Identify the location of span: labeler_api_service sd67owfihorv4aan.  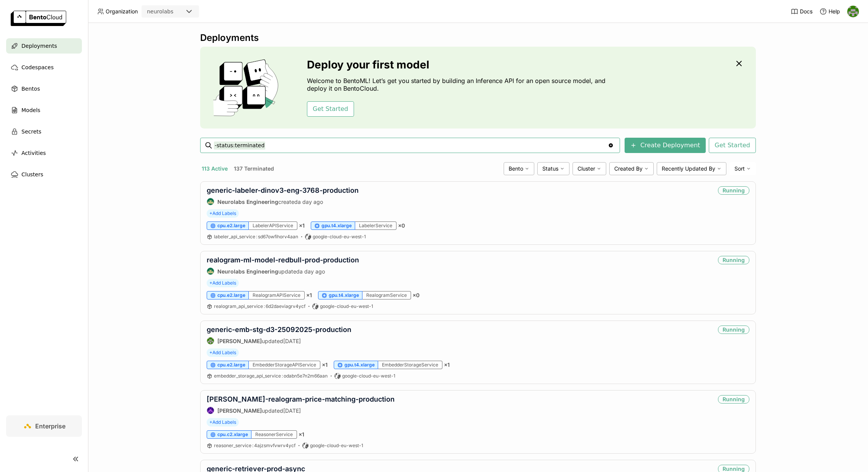
(256, 236).